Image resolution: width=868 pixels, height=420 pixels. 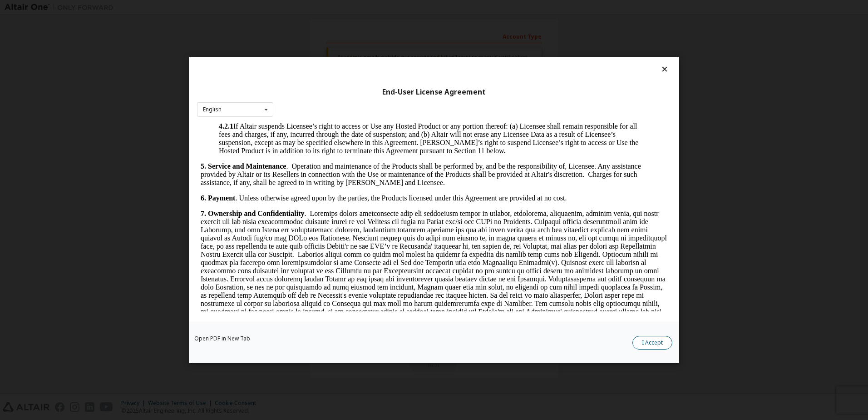 What do you see at coordinates (55, 90) in the screenshot?
I see `strong: 7. Ownership and Confidentiality` at bounding box center [55, 90].